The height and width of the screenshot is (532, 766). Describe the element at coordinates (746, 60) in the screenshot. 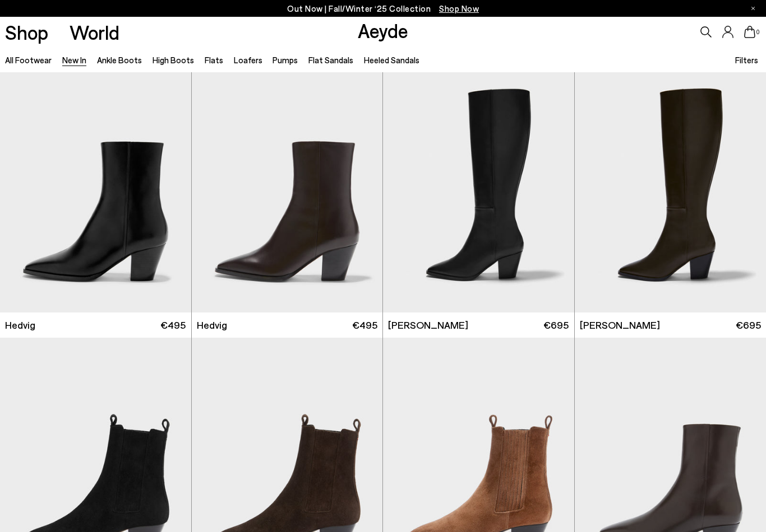

I see `span: Filters` at that location.